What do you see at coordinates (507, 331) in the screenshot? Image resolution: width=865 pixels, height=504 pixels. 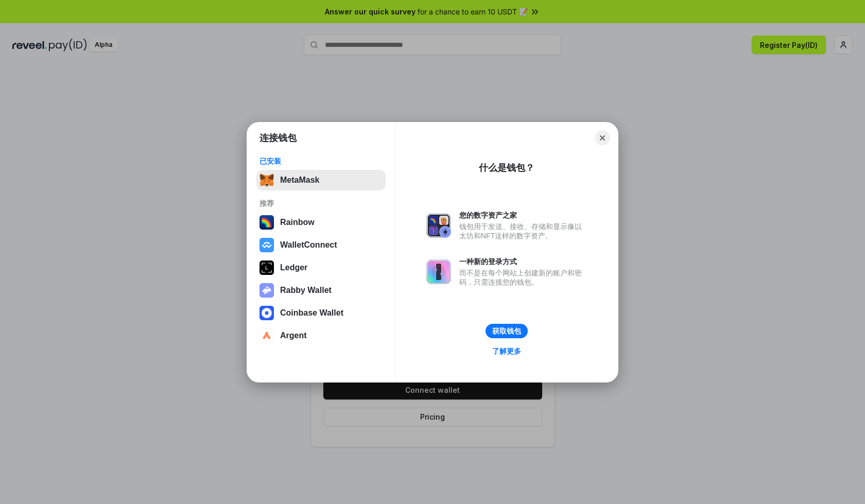 I see `button: 获取钱包` at bounding box center [507, 331].